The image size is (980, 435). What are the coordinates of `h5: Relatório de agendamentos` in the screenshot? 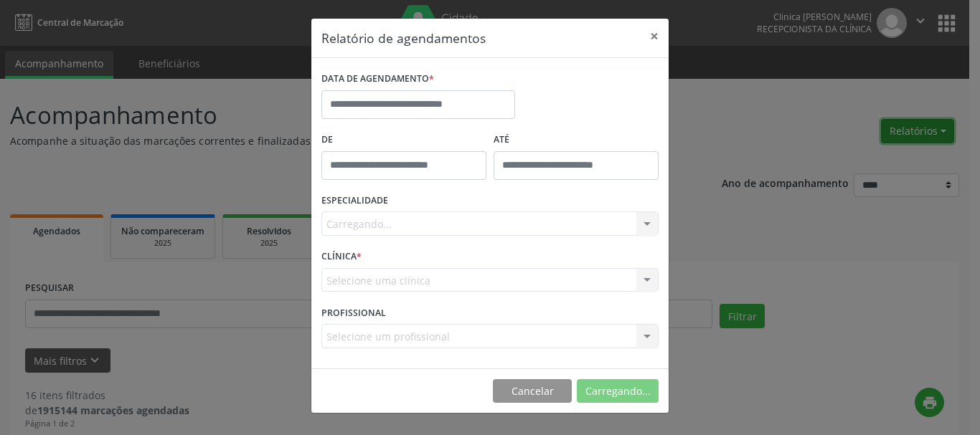 It's located at (403, 38).